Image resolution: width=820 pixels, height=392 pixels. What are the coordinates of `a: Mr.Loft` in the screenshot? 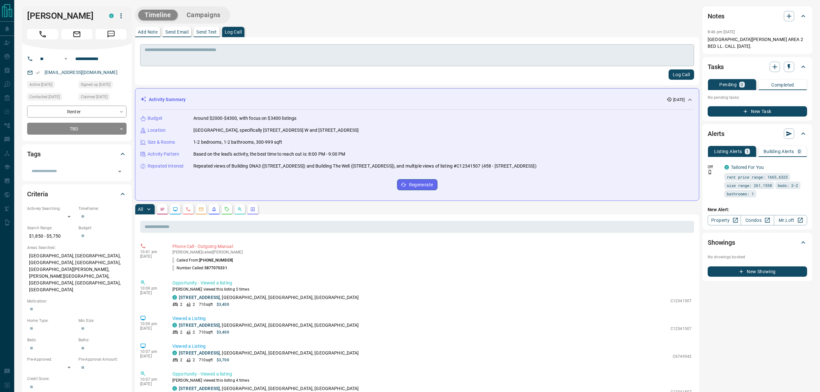 It's located at (790, 220).